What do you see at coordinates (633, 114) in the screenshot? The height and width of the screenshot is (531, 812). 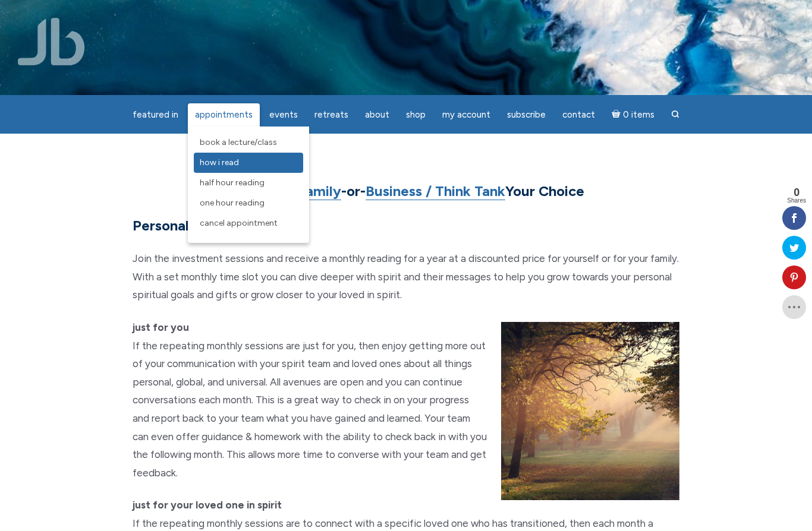 I see `a: Cart0 items` at bounding box center [633, 114].